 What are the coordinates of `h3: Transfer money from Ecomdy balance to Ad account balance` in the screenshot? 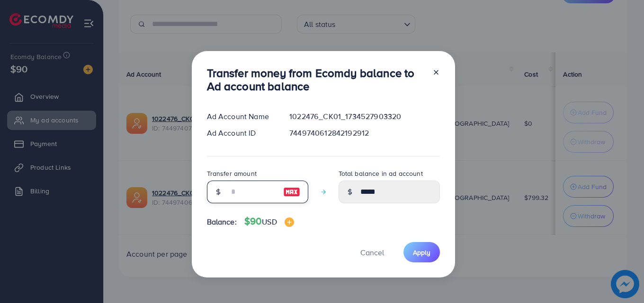 It's located at (316, 80).